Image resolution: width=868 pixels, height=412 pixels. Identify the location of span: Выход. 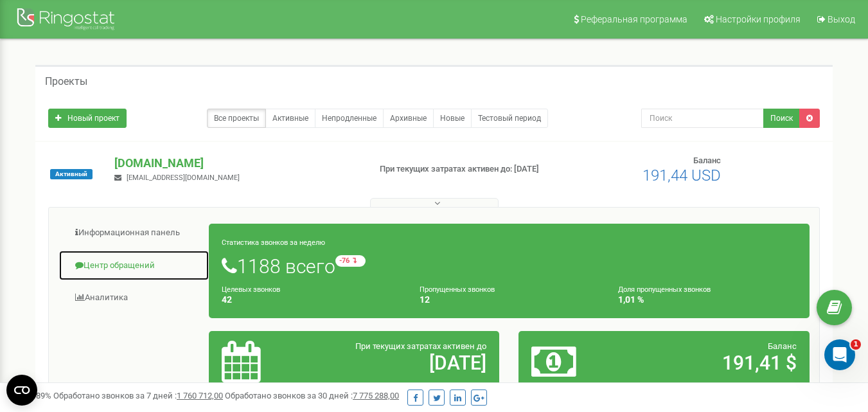
(841, 19).